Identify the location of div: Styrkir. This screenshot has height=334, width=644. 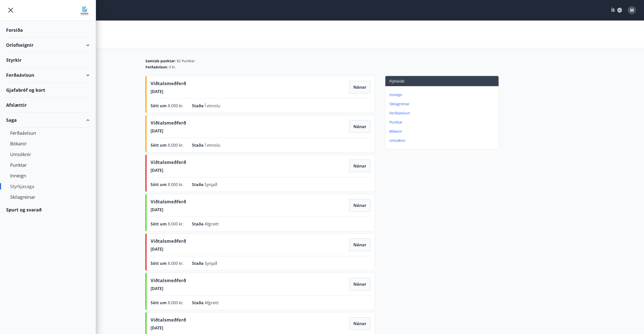
(48, 60).